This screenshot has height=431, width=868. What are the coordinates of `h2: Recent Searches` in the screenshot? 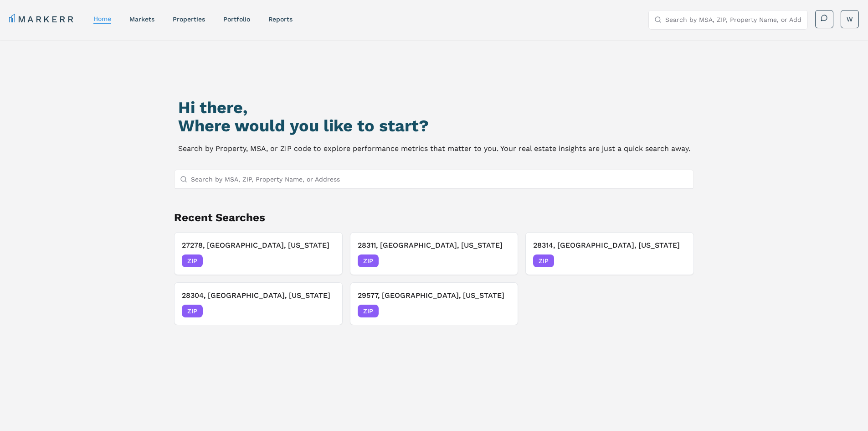 It's located at (434, 218).